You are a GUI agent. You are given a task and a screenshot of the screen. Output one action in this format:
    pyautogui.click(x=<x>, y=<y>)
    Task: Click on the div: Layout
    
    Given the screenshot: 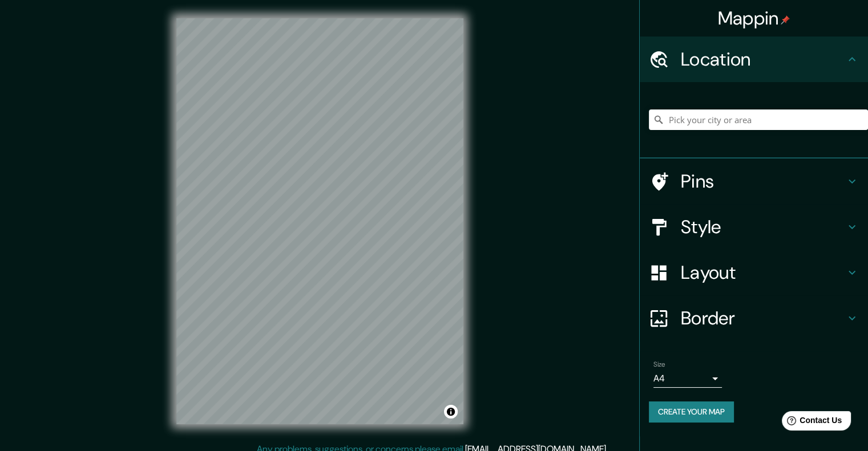 What is the action you would take?
    pyautogui.click(x=754, y=273)
    